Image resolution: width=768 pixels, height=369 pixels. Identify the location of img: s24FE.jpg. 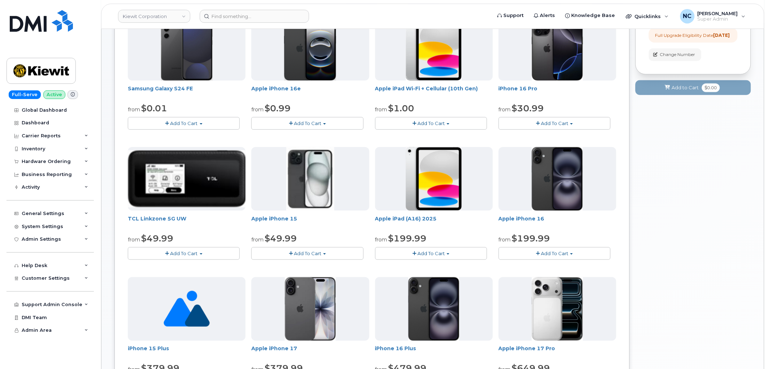
(187, 49).